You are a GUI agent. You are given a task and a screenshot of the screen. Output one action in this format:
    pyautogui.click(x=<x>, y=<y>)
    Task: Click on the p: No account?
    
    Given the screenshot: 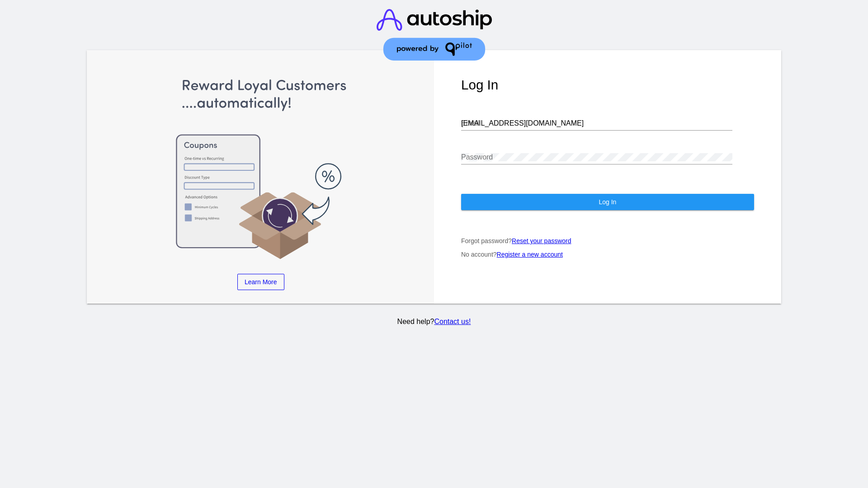 What is the action you would take?
    pyautogui.click(x=608, y=255)
    